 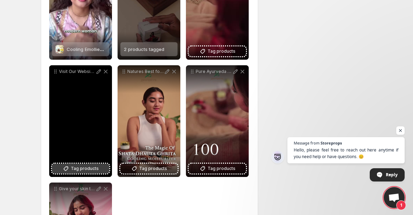 I want to click on span: 1, so click(x=401, y=205).